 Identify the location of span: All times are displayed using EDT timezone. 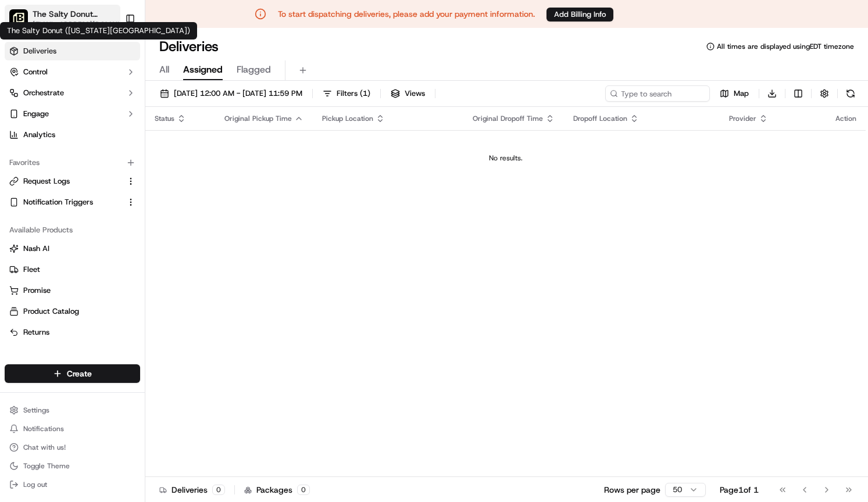
(785, 46).